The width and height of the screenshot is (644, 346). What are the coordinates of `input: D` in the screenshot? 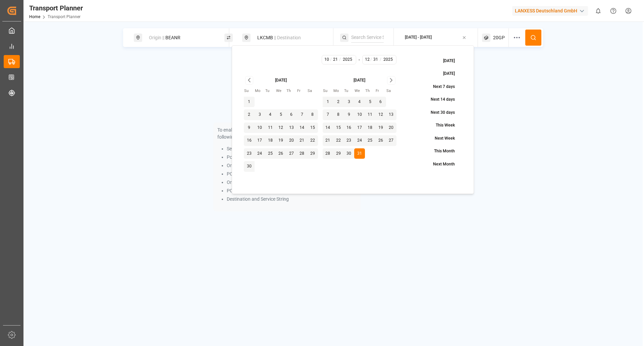 It's located at (336, 60).